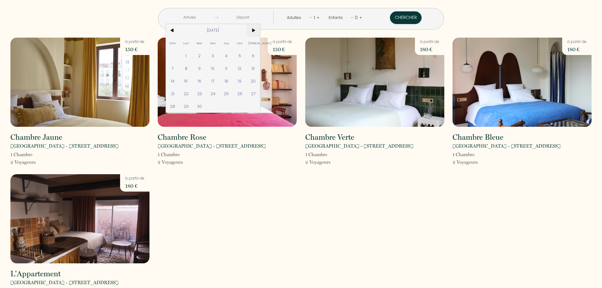 The height and width of the screenshot is (288, 602). I want to click on span: Lun, so click(186, 43).